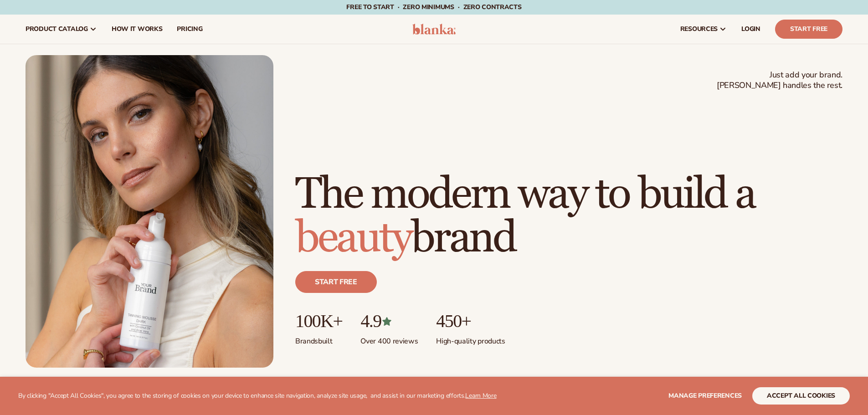 This screenshot has width=868, height=415. Describe the element at coordinates (751, 29) in the screenshot. I see `span: LOGIN` at that location.